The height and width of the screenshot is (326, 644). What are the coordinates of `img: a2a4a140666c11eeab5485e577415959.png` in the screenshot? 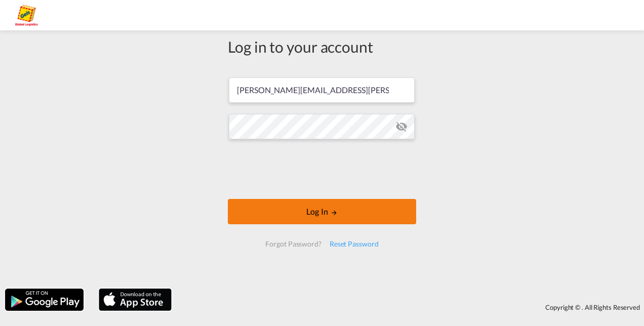 It's located at (26, 15).